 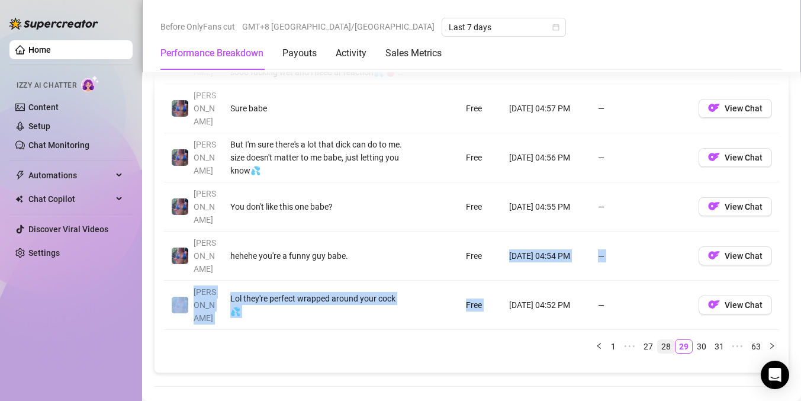 What do you see at coordinates (351, 53) in the screenshot?
I see `div: Activity` at bounding box center [351, 53].